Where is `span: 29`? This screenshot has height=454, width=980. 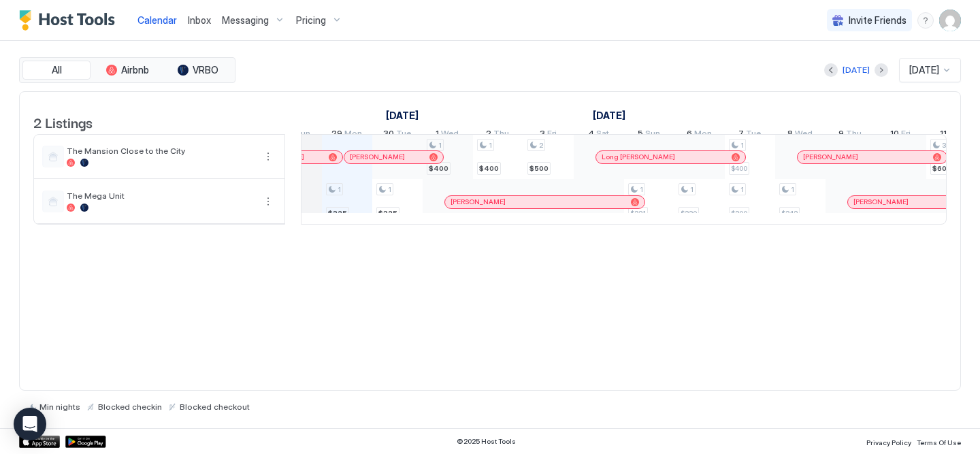
span: 29 is located at coordinates (337, 135).